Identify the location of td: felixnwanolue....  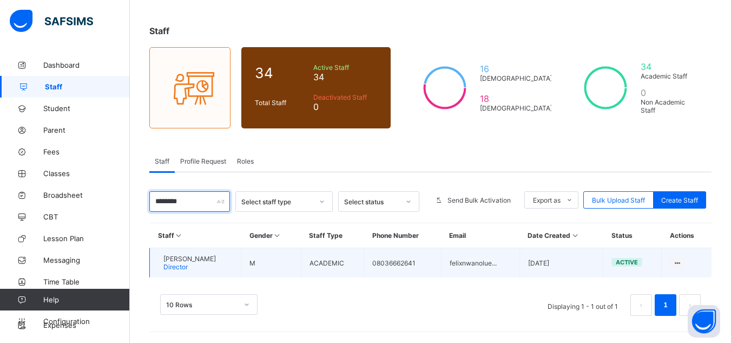
(480, 263).